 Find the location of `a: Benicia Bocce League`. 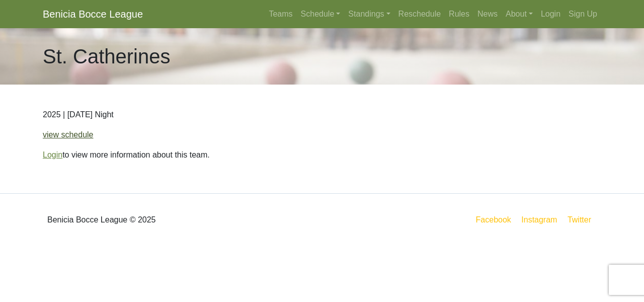

a: Benicia Bocce League is located at coordinates (93, 14).